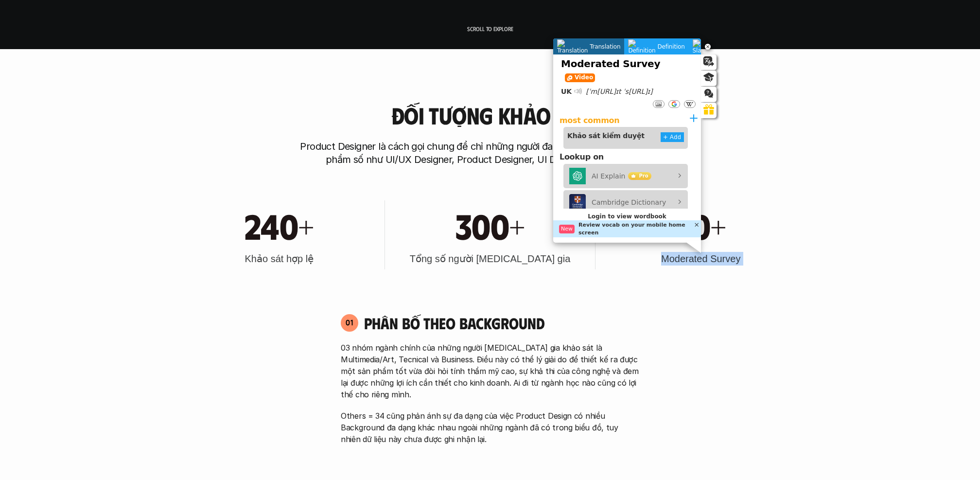 This screenshot has height=480, width=980. I want to click on h3: Moderated Survey, so click(701, 259).